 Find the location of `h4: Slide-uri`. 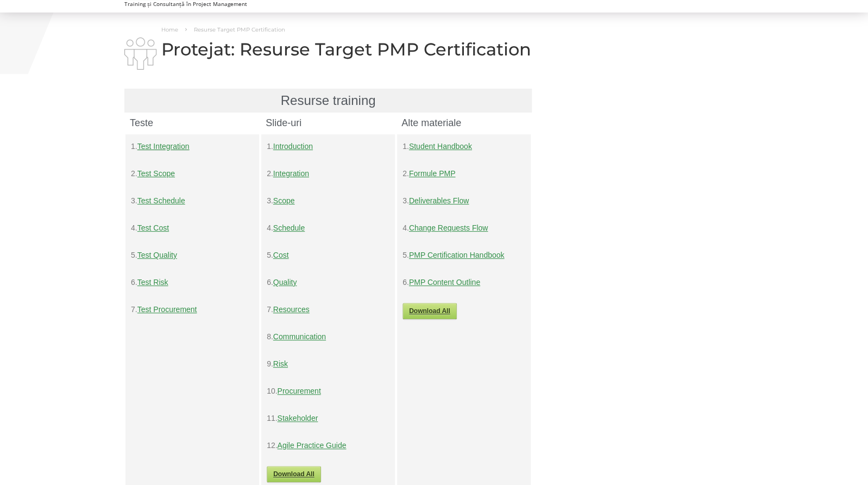

h4: Slide-uri is located at coordinates (328, 123).